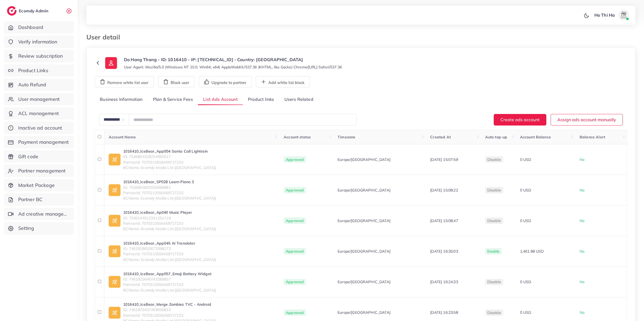  I want to click on img: logo, so click(12, 11).